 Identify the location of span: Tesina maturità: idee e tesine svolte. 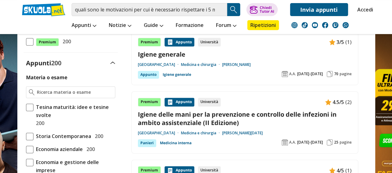
(74, 111).